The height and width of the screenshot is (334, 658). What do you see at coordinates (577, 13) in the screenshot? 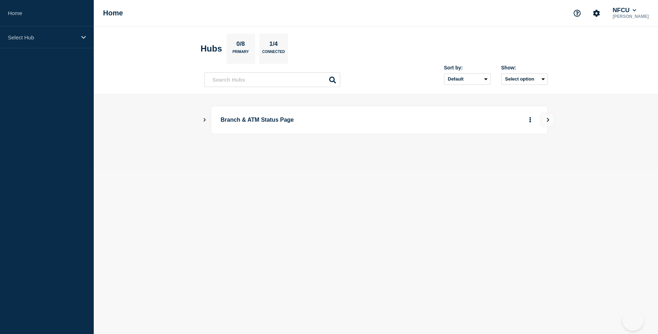
I see `button: Support` at bounding box center [577, 13].